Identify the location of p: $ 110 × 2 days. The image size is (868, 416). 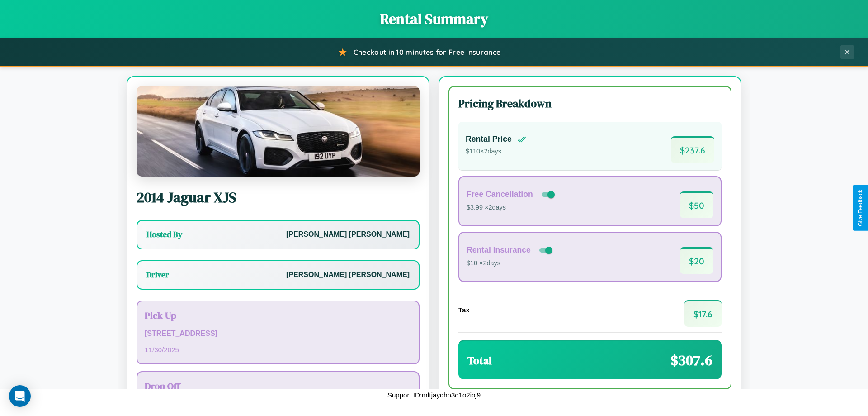
(496, 152).